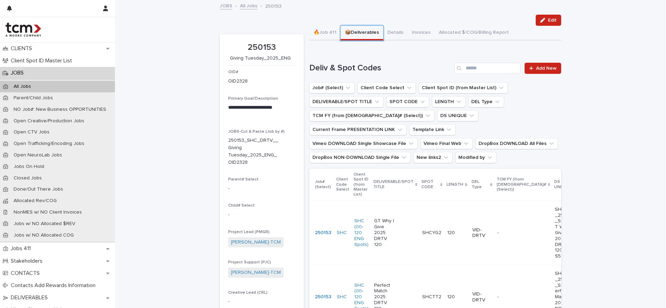 The image size is (666, 308). I want to click on p: Open Creative/Production Jobs, so click(49, 121).